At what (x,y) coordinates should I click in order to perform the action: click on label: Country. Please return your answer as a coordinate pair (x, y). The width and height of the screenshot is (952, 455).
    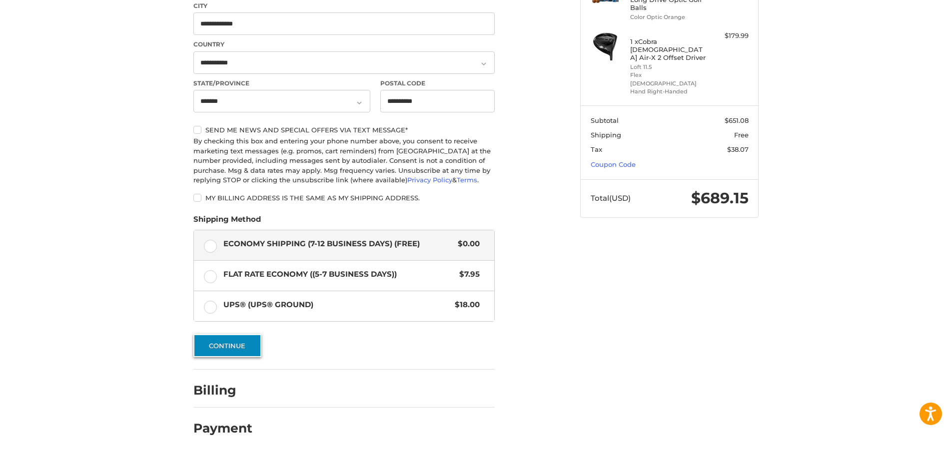
    Looking at the image, I should click on (344, 44).